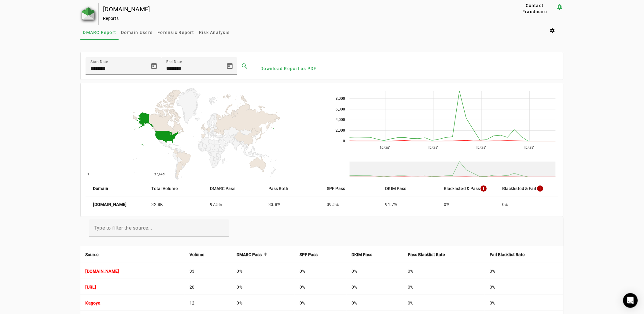  I want to click on span: Download Report as PDF, so click(289, 68).